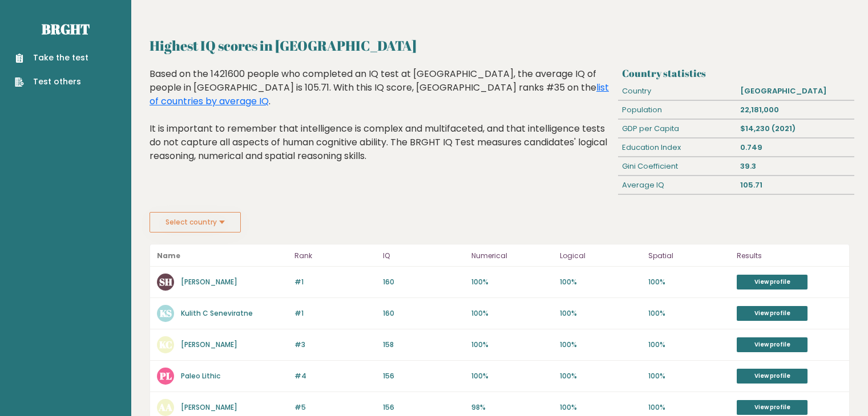 Image resolution: width=868 pixels, height=416 pixels. What do you see at coordinates (600, 256) in the screenshot?
I see `p: Logical` at bounding box center [600, 256].